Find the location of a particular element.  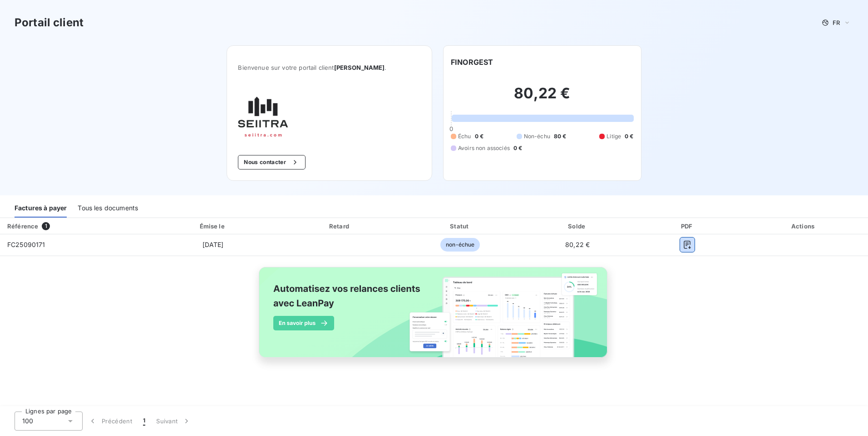

span: 80,22 € is located at coordinates (577, 244).